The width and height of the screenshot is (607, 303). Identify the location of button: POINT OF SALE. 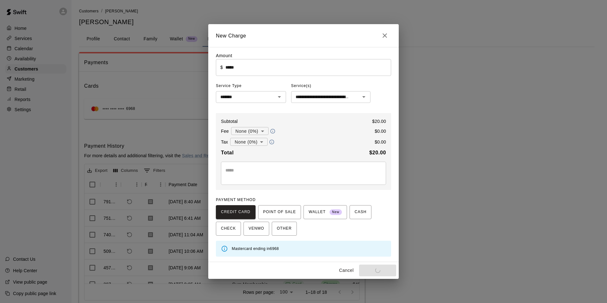
(279, 212).